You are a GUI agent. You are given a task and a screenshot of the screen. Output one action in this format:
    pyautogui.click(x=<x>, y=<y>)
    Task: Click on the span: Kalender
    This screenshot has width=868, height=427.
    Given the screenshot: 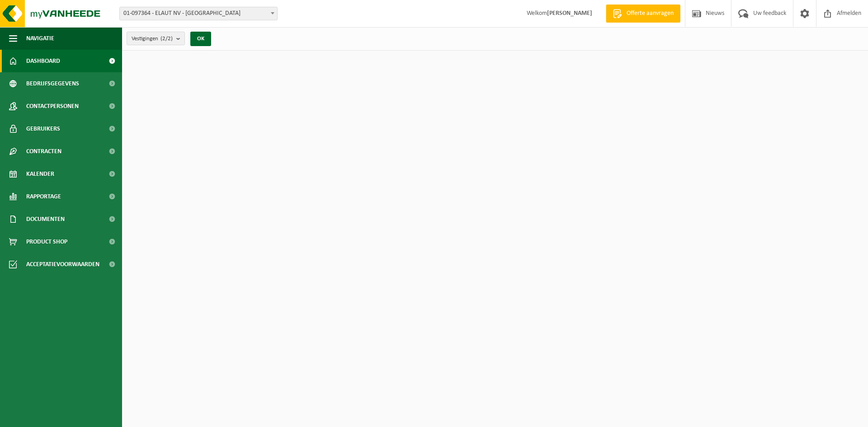 What is the action you would take?
    pyautogui.click(x=41, y=174)
    